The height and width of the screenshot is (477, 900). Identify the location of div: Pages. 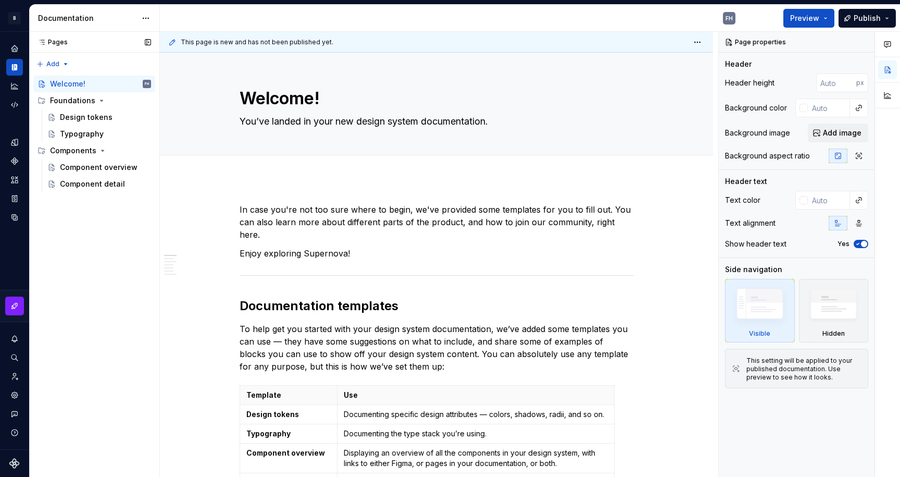
(51, 42).